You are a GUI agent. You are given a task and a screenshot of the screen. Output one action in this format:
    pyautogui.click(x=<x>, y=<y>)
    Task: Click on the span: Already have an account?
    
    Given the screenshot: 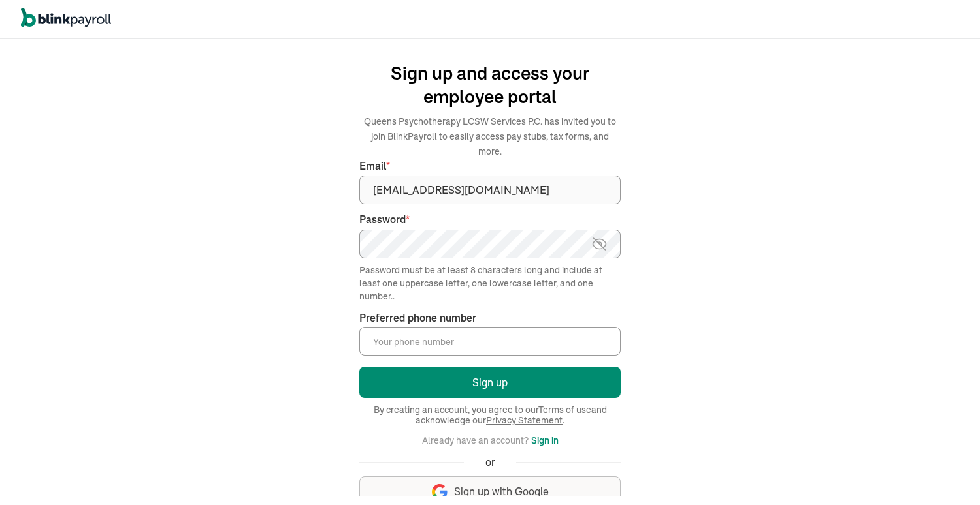 What is the action you would take?
    pyautogui.click(x=475, y=441)
    